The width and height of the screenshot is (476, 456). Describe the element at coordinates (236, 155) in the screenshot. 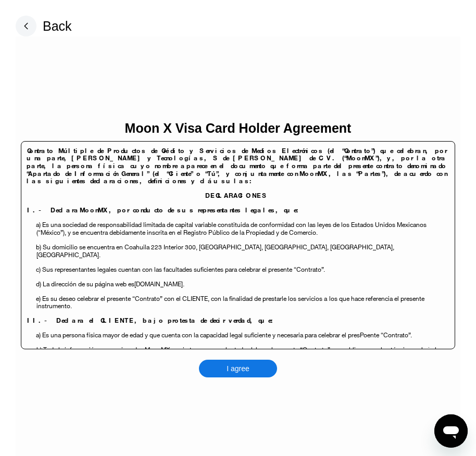

I see `span: Contrato Múltiple de Productos de Crédito y Servicios de Medios Electrónicos (el “Contrato”) que ...` at that location.